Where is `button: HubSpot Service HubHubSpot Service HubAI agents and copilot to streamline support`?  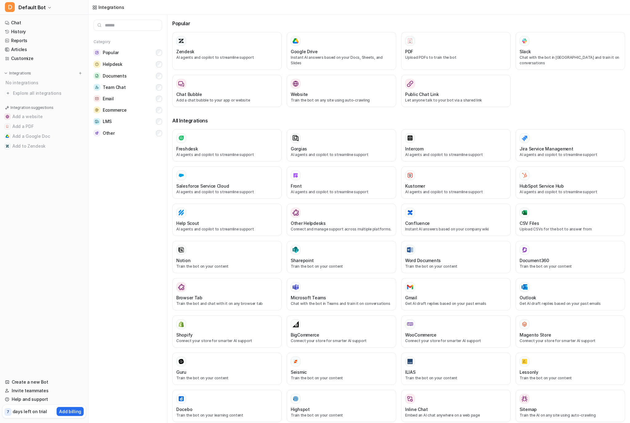
button: HubSpot Service HubHubSpot Service HubAI agents and copilot to streamline support is located at coordinates (571, 183).